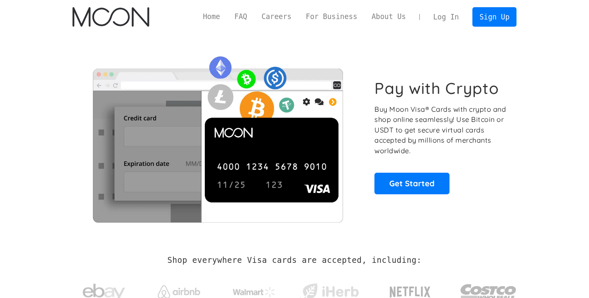  What do you see at coordinates (111, 17) in the screenshot?
I see `img: Moon Logo` at bounding box center [111, 17].